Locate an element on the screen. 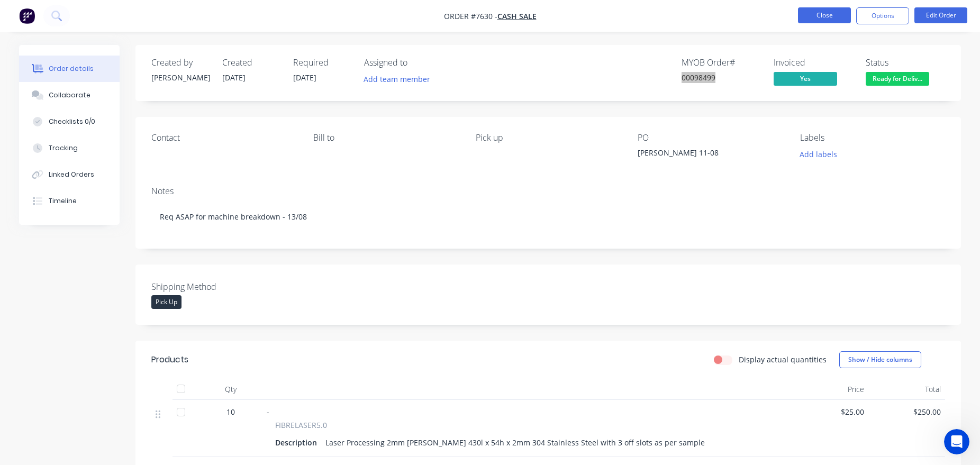 This screenshot has height=465, width=980. button: Edit Order is located at coordinates (941, 15).